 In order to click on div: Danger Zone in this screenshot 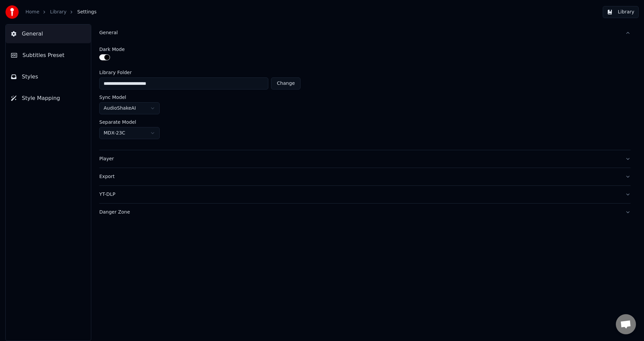, I will do `click(359, 212)`.